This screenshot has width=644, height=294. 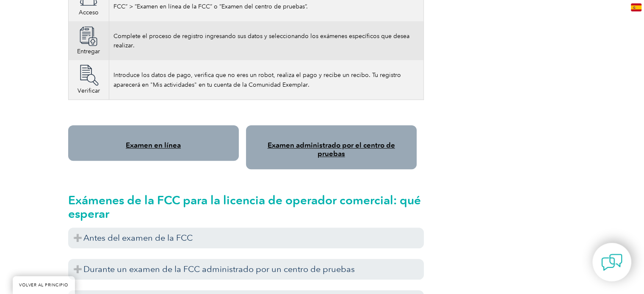 I want to click on font: Exámenes de la FCC para la licencia de operador comercial: qué esperar, so click(x=244, y=207).